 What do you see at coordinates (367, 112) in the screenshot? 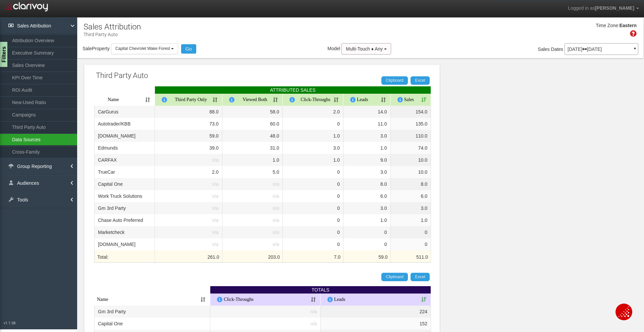
I see `td: 14.0` at bounding box center [367, 112].